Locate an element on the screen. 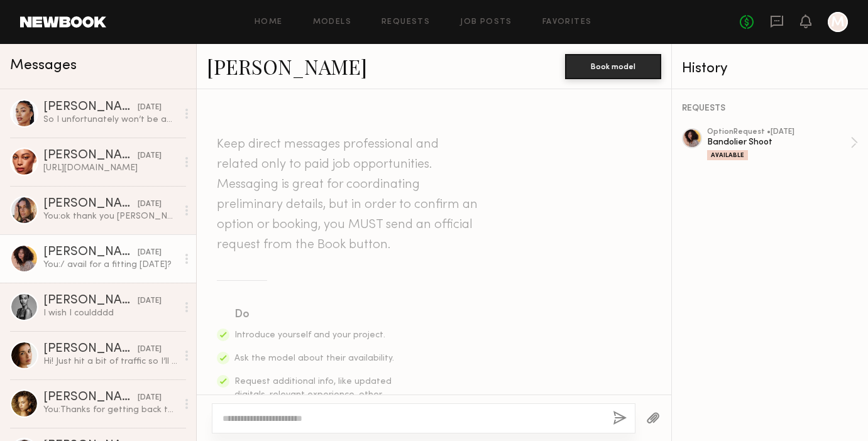 The image size is (868, 441). div: History is located at coordinates (770, 68).